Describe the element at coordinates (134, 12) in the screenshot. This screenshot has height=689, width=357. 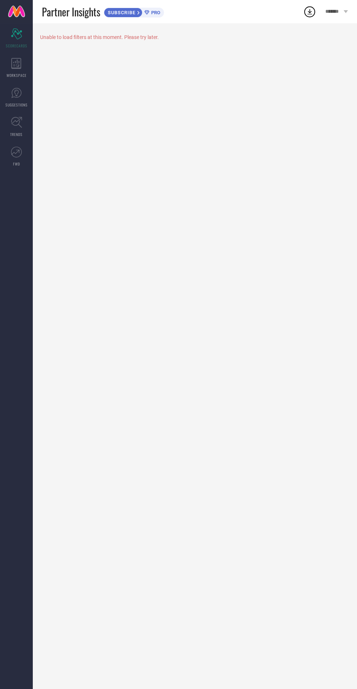
I see `a: SUBSCRIBEPRO` at that location.